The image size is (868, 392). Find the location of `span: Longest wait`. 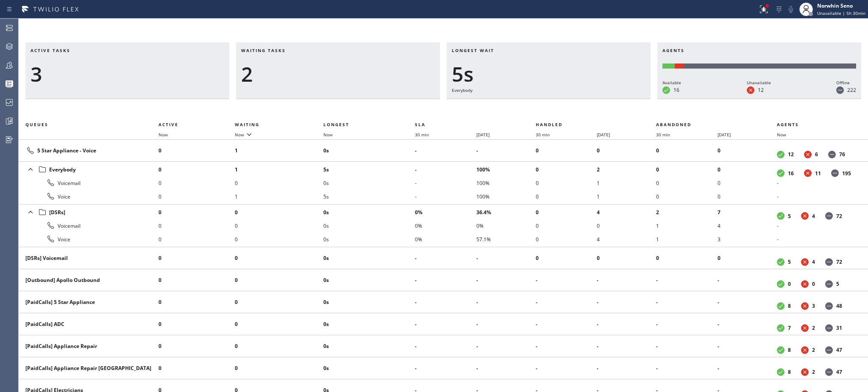

span: Longest wait is located at coordinates (473, 51).